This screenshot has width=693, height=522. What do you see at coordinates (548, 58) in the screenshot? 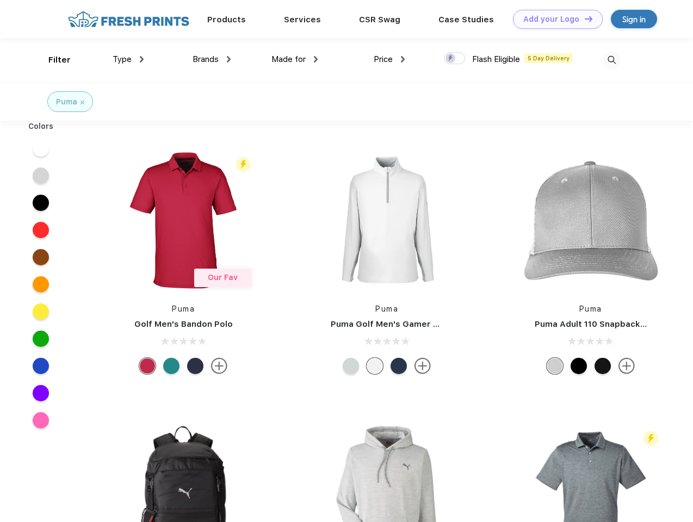
I see `span: 5 Day Delivery` at bounding box center [548, 58].